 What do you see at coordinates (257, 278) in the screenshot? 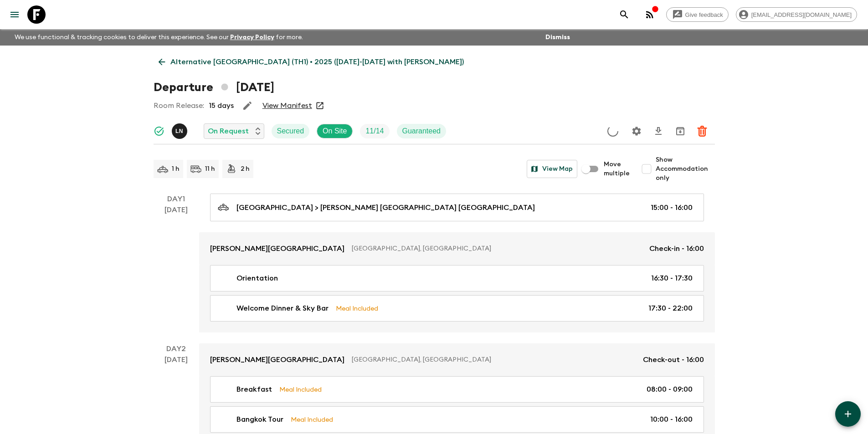
I see `p: Orientation` at bounding box center [257, 278].